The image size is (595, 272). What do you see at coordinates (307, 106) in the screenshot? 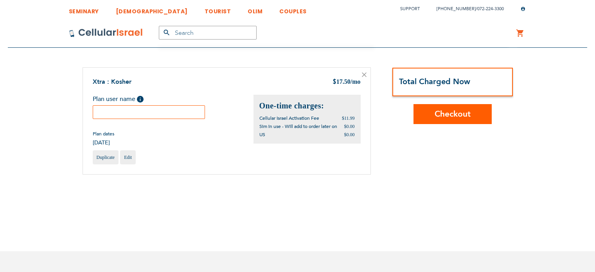
I see `h2: One-time charges:` at bounding box center [307, 106].